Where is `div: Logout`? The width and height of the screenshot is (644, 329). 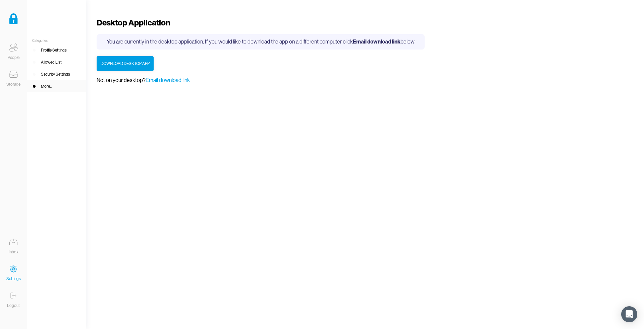
div: Logout is located at coordinates (13, 306).